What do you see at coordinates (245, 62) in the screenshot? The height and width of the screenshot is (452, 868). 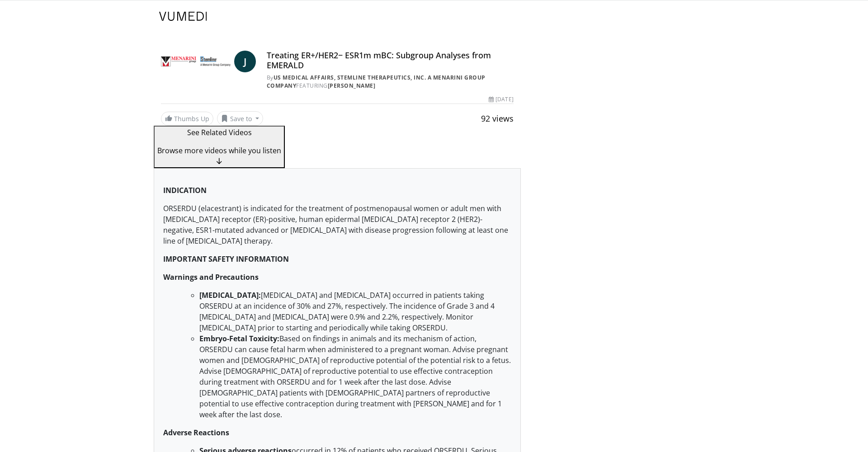 I see `a: J` at bounding box center [245, 62].